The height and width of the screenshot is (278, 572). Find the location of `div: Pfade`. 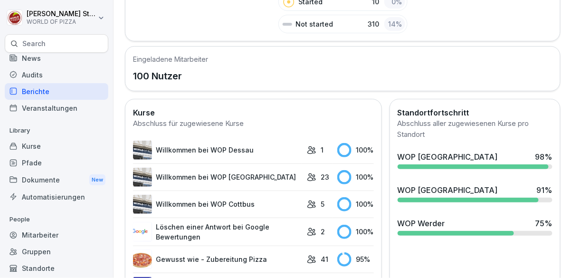

div: Pfade is located at coordinates (57, 163).